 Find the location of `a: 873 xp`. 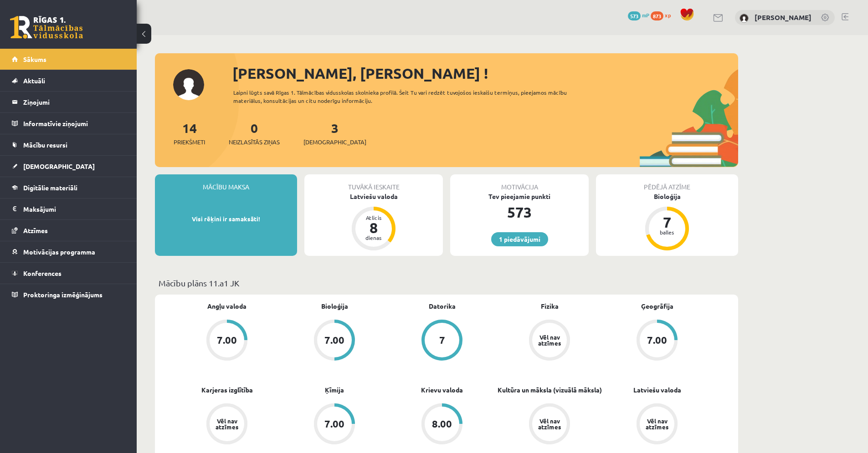

a: 873 xp is located at coordinates (663, 15).